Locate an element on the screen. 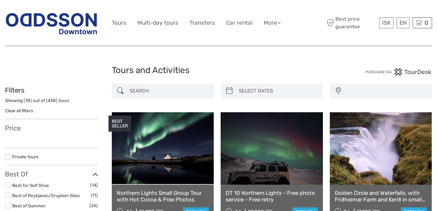 The height and width of the screenshot is (211, 437). span: ISK is located at coordinates (386, 23).